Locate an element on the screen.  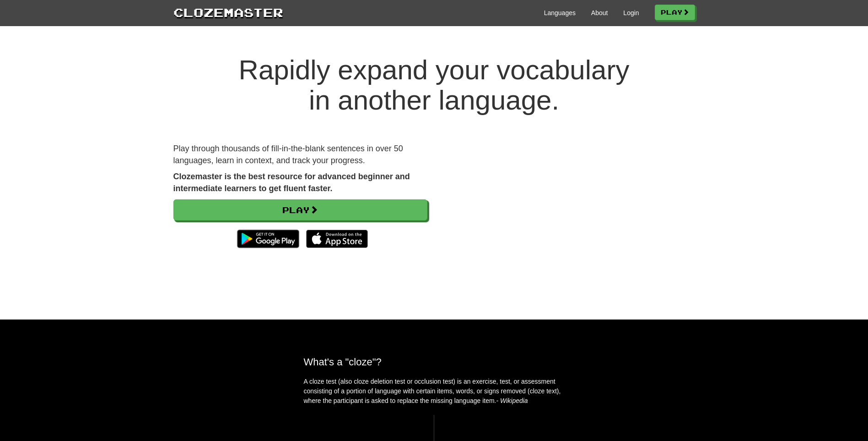
h2: What's a "cloze"? is located at coordinates (434, 361).